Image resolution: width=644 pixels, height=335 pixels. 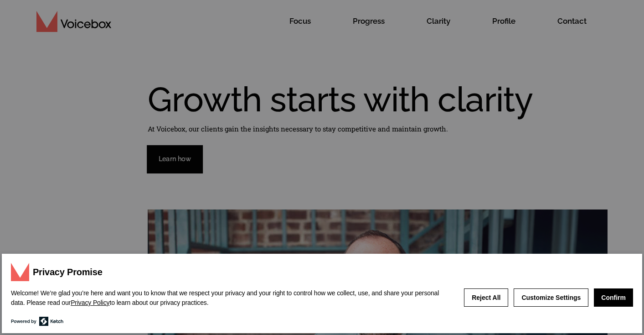 I want to click on h3: Privacy Promise, so click(x=68, y=272).